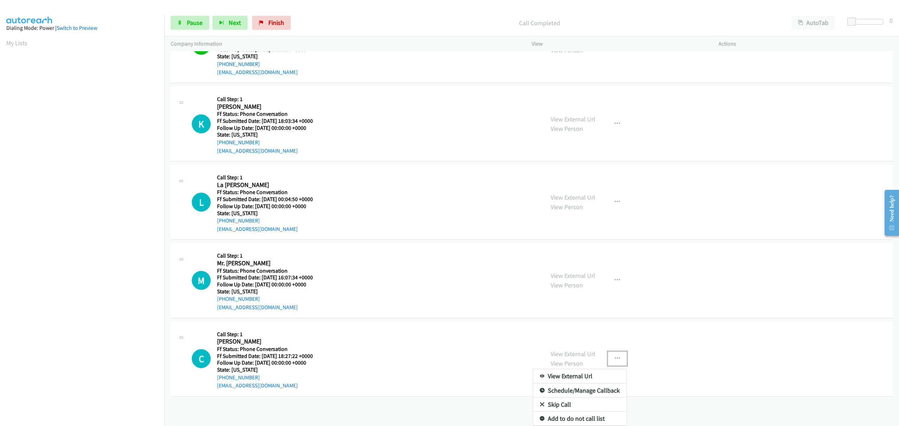 The image size is (899, 426). I want to click on a: My Lists, so click(17, 43).